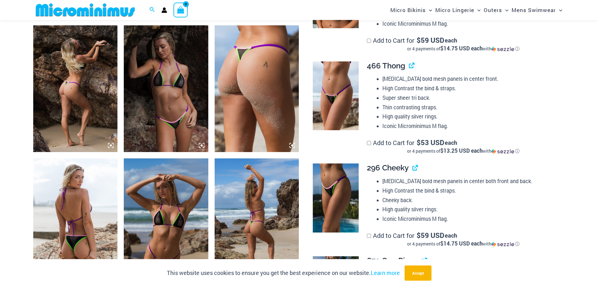 This screenshot has height=287, width=598. I want to click on span: 879 One Piece, so click(392, 260).